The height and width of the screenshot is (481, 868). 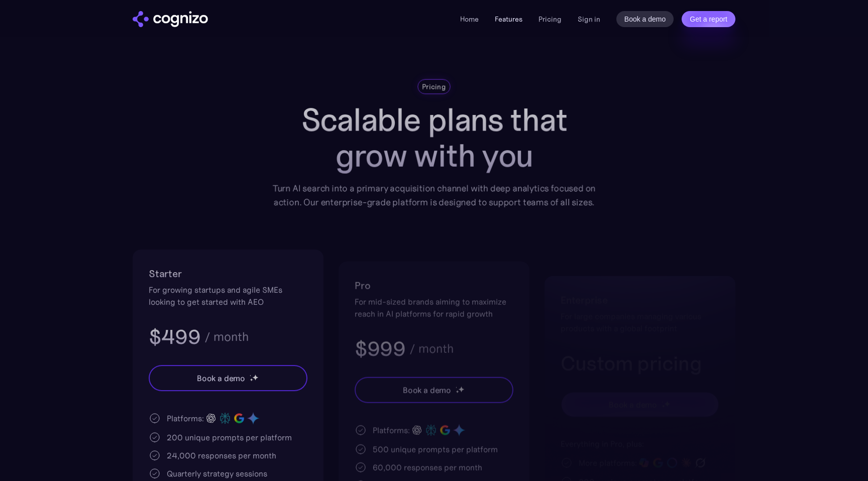 What do you see at coordinates (228, 296) in the screenshot?
I see `div: For growing startups and agile SMEs looking to get started with AEO` at bounding box center [228, 296].